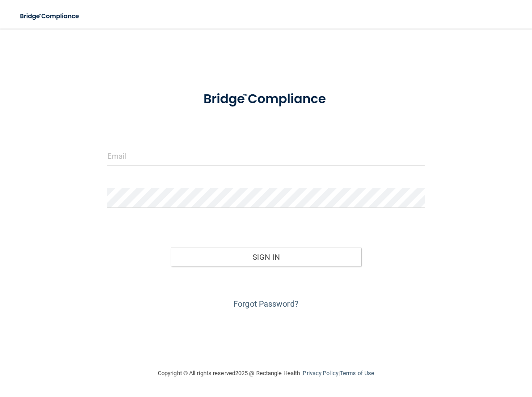 The height and width of the screenshot is (397, 532). What do you see at coordinates (266, 373) in the screenshot?
I see `div: Copyright © All rights reserved 2025 @ Rectangle Health | |` at bounding box center [266, 373].